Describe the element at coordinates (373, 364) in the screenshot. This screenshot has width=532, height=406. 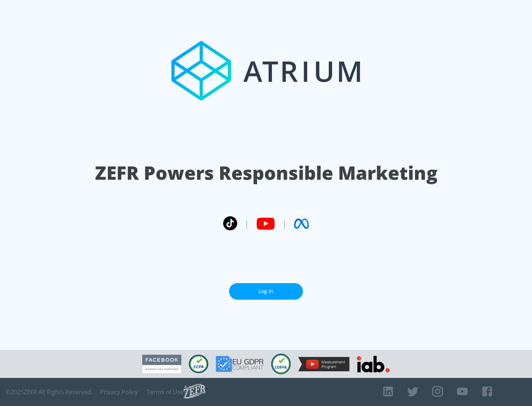
I see `img: IAB` at that location.